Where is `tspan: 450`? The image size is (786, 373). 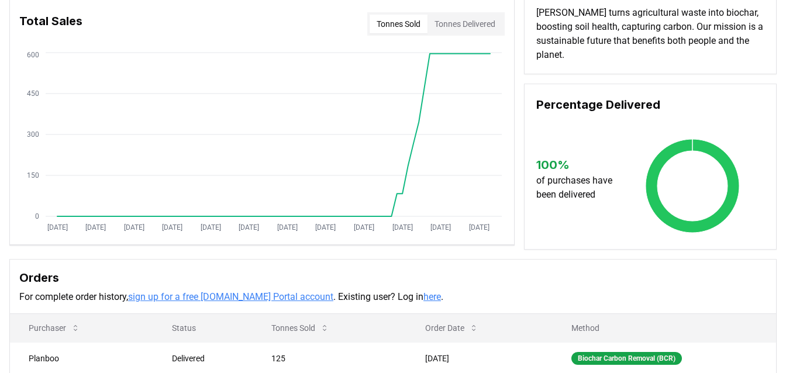
tspan: 450 is located at coordinates (33, 94).